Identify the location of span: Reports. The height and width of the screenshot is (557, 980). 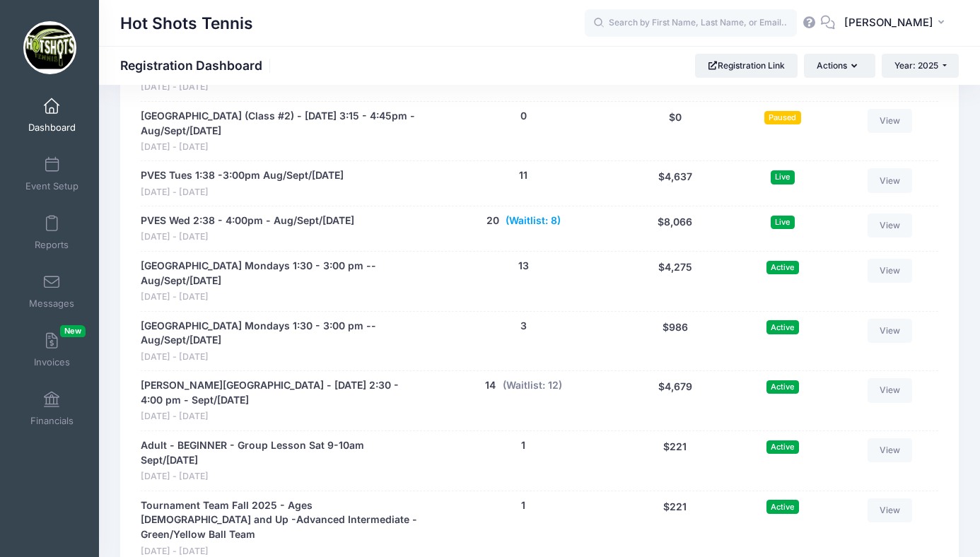
(52, 245).